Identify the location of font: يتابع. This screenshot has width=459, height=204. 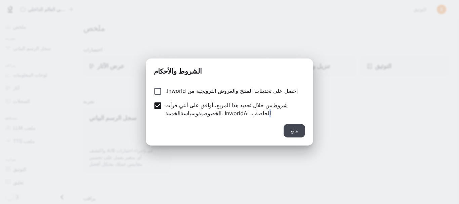
(294, 130).